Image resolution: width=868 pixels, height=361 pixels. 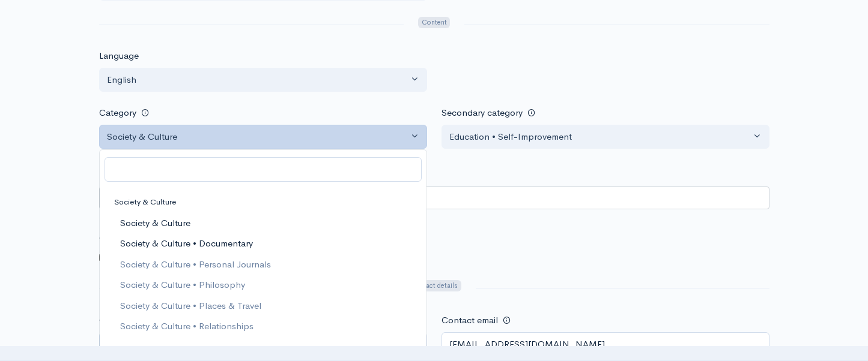 I want to click on span: Content, so click(x=434, y=22).